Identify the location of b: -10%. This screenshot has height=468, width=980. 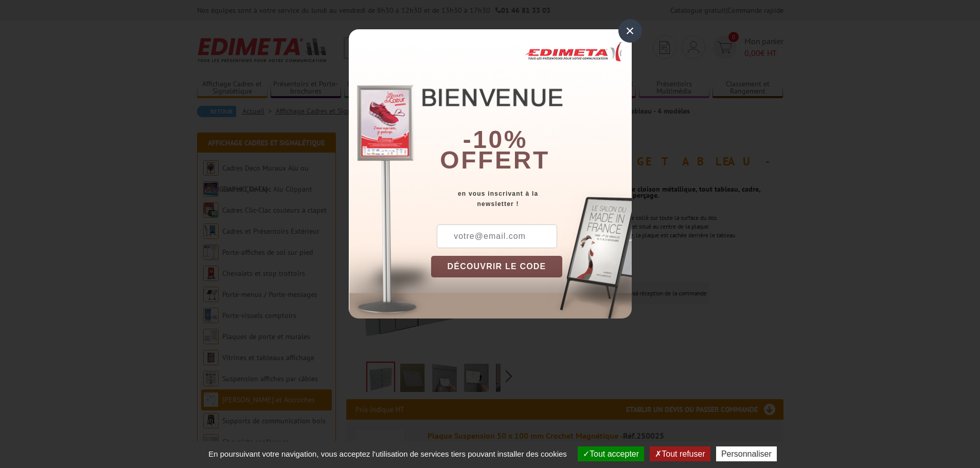
(495, 140).